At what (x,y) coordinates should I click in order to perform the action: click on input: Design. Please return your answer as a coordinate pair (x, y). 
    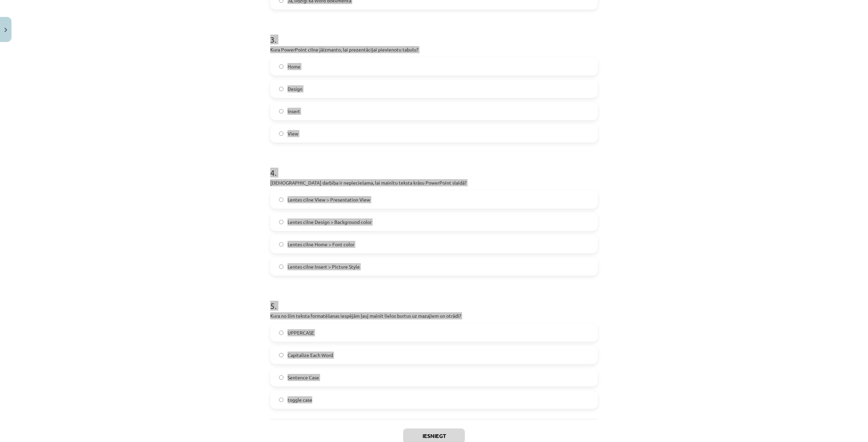
    Looking at the image, I should click on (281, 89).